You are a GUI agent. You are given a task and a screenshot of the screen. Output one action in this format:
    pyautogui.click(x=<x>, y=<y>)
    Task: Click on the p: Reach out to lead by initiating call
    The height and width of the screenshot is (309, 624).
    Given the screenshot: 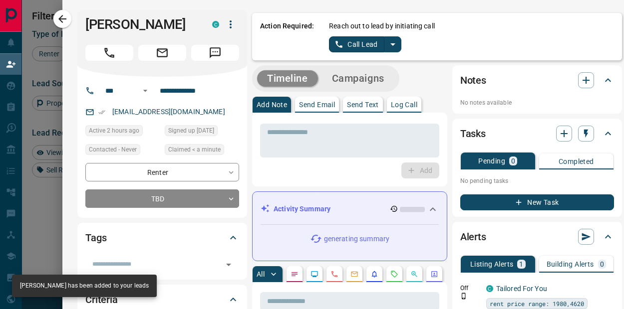 What is the action you would take?
    pyautogui.click(x=382, y=26)
    